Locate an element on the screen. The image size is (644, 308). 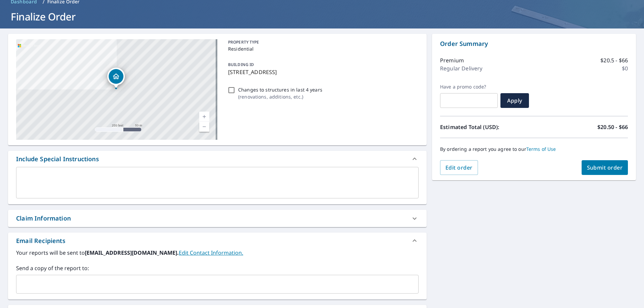
span: Apply is located at coordinates (515, 101).